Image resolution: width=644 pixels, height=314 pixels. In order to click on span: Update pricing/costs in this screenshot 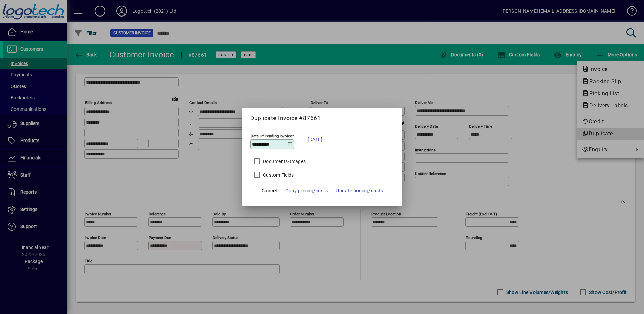, I will do `click(359, 191)`.